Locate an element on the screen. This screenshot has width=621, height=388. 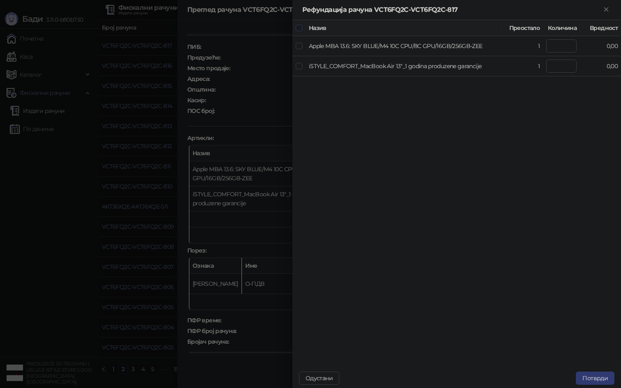
th: Преостало is located at coordinates (523, 28).